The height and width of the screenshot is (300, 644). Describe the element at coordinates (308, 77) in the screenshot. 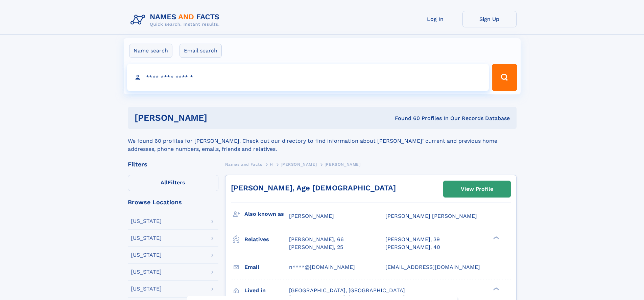

I see `input: search input` at that location.